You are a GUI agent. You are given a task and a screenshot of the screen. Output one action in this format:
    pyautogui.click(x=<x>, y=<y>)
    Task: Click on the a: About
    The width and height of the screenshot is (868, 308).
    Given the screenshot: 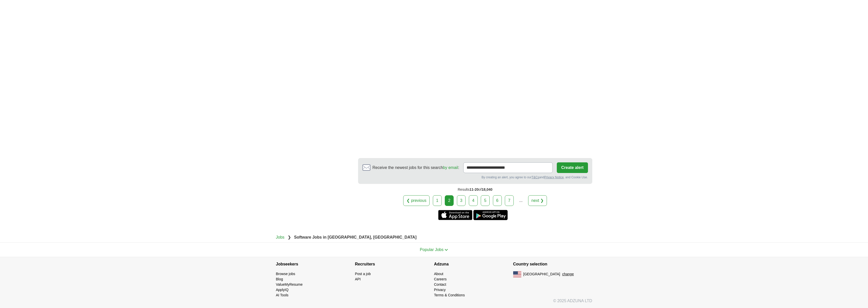 What is the action you would take?
    pyautogui.click(x=439, y=273)
    